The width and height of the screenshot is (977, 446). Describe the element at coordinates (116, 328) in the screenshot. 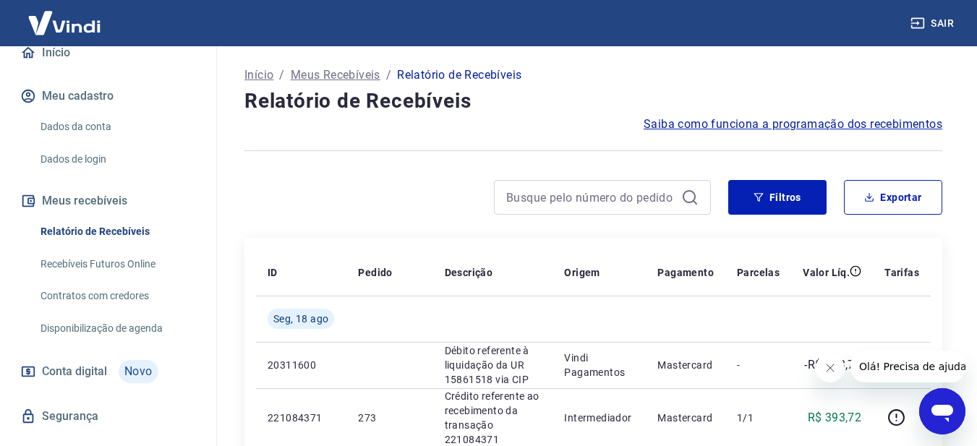

I see `a: Disponibilização de agenda` at that location.